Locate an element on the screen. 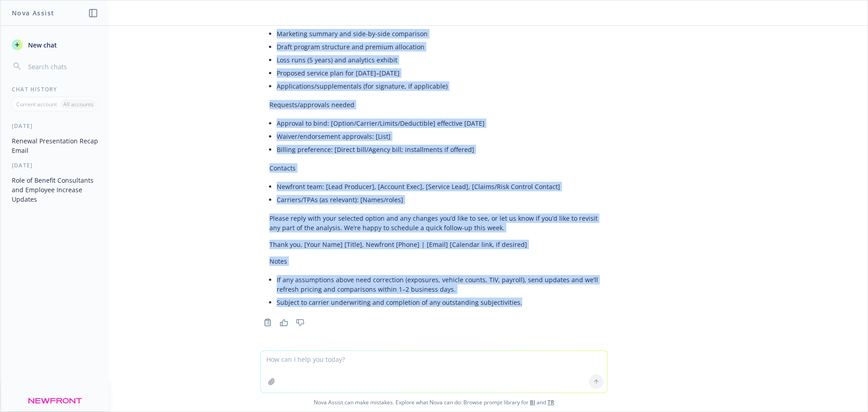  p: Please reply with your selected option and any changes you’d like to see, or let us know if you’d... is located at coordinates (434, 223).